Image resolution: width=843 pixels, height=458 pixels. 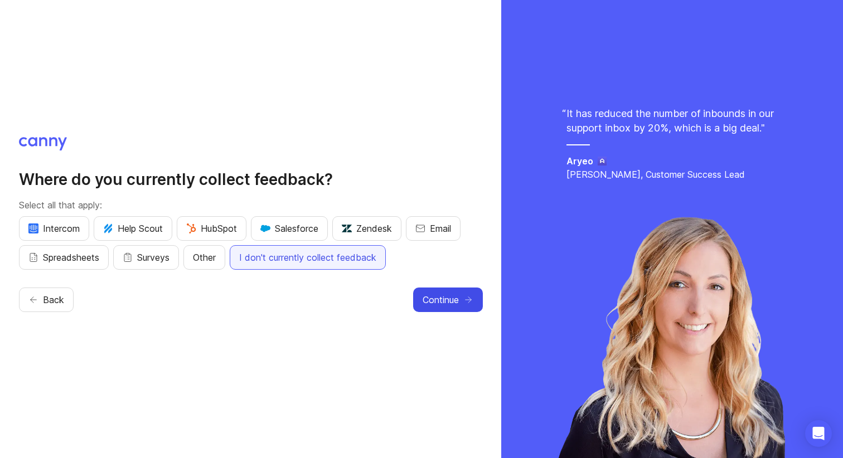 I want to click on img: Aryeo logo, so click(x=602, y=161).